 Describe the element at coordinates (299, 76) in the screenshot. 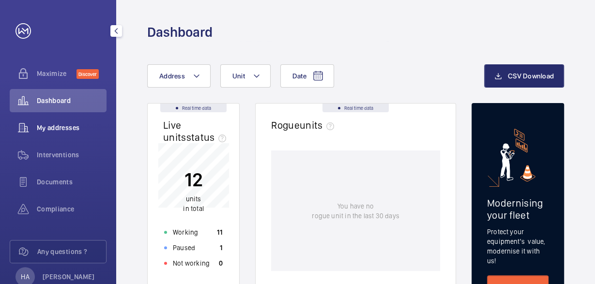

I see `span: Date` at that location.